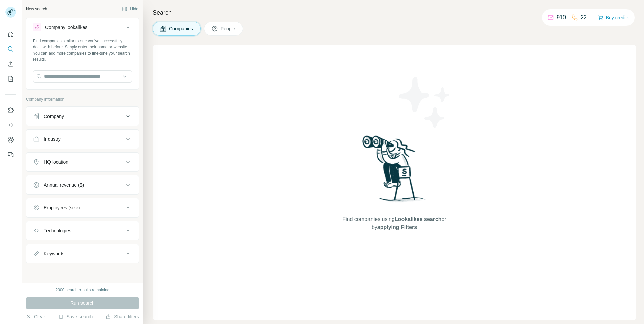  What do you see at coordinates (11, 139) in the screenshot?
I see `button: Dashboard` at bounding box center [11, 139].